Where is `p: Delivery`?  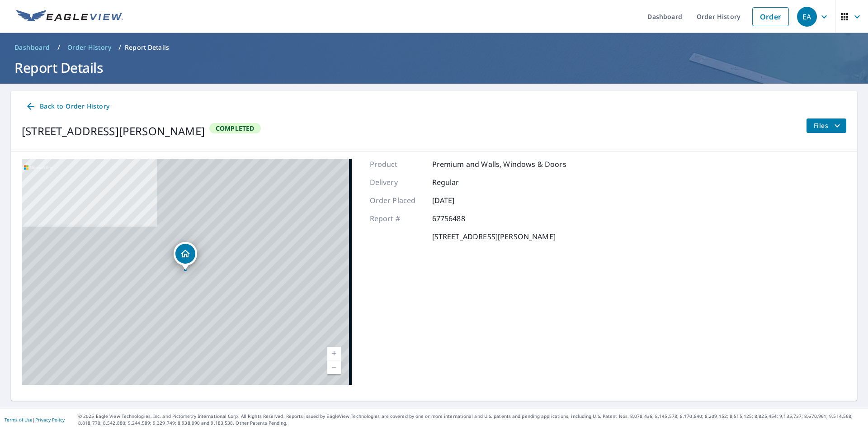 p: Delivery is located at coordinates (397, 182).